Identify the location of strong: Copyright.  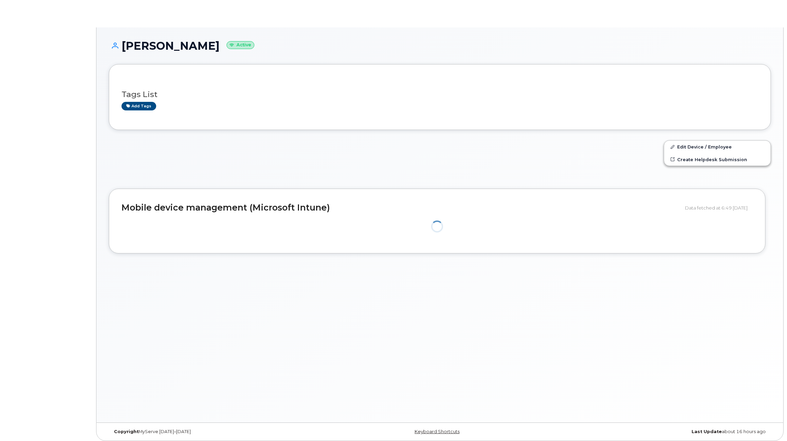
(126, 432).